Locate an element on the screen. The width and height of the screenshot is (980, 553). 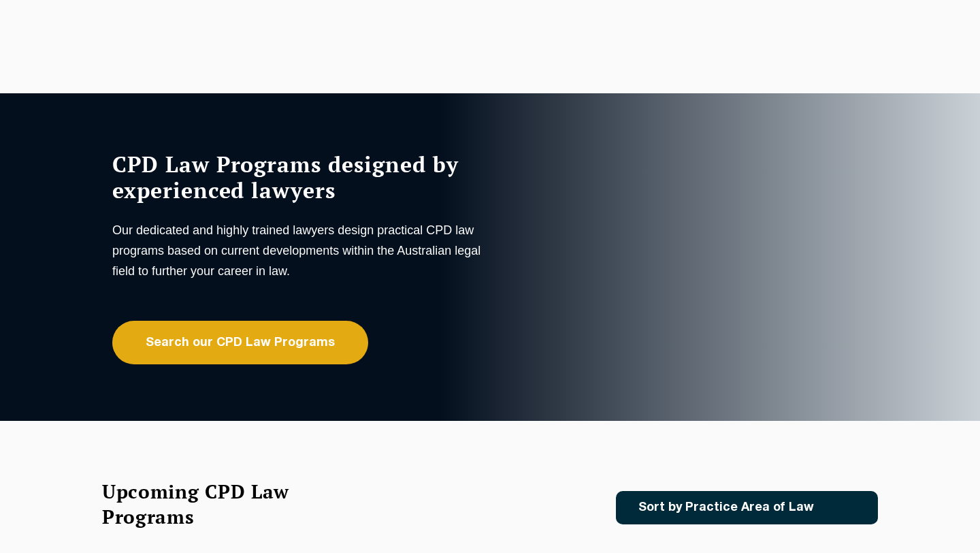
img: Icon is located at coordinates (843, 507).